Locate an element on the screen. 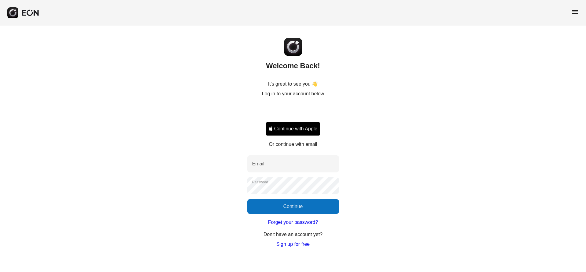 Image resolution: width=586 pixels, height=272 pixels. p: Or continue with email is located at coordinates (293, 145).